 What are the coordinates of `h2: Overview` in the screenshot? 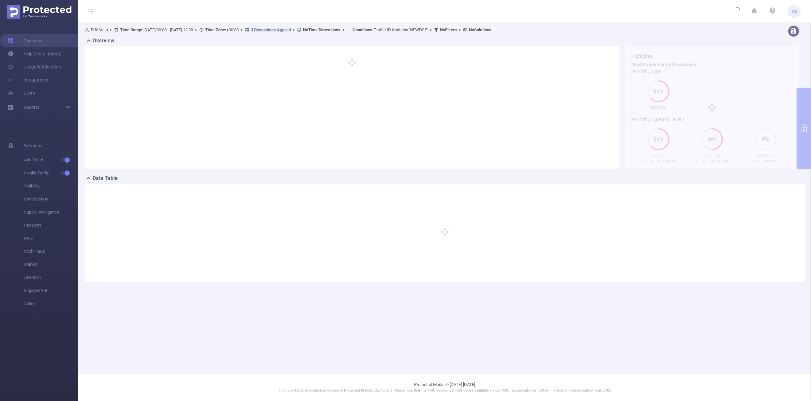 It's located at (103, 41).